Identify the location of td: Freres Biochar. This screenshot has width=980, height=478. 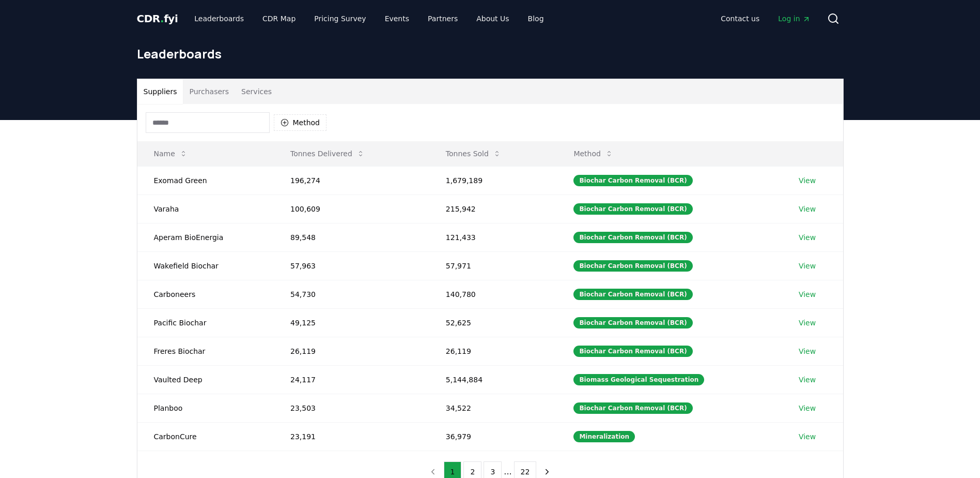
(206, 351).